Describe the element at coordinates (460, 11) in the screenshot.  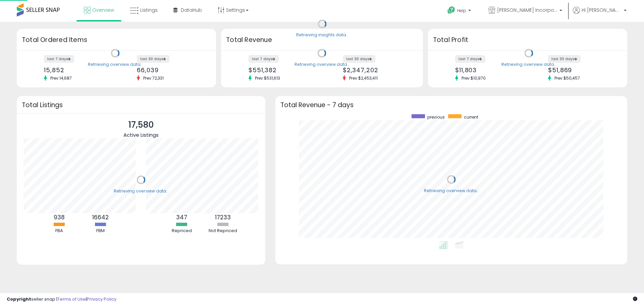
I see `a: Help` at that location.